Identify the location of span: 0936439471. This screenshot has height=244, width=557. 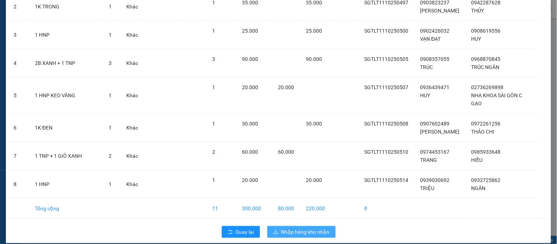
(435, 87).